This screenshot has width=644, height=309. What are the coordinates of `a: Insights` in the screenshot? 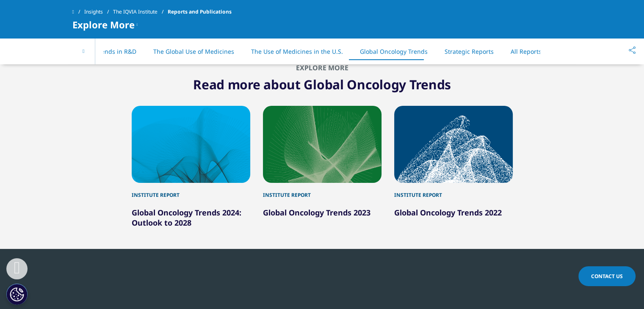 It's located at (98, 12).